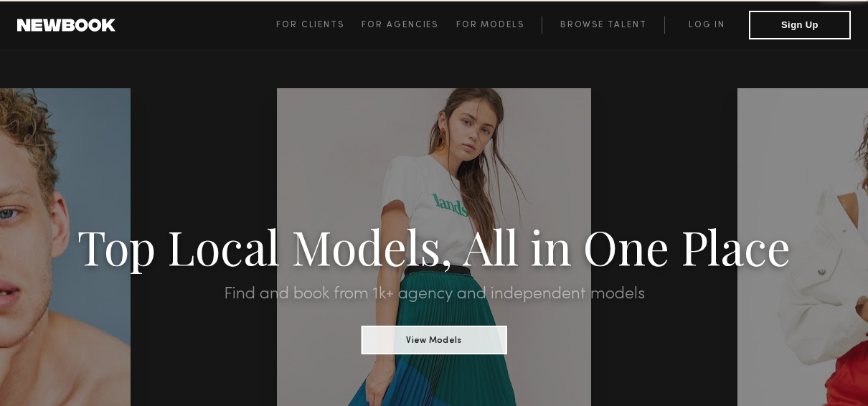  Describe the element at coordinates (318, 25) in the screenshot. I see `a: For Clients` at that location.